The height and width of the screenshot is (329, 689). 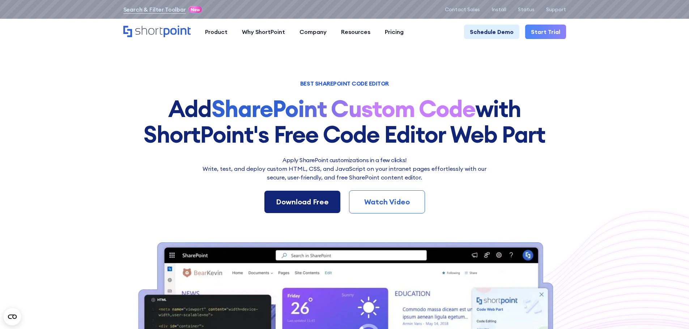 What do you see at coordinates (462, 9) in the screenshot?
I see `a: Contact Sales` at bounding box center [462, 9].